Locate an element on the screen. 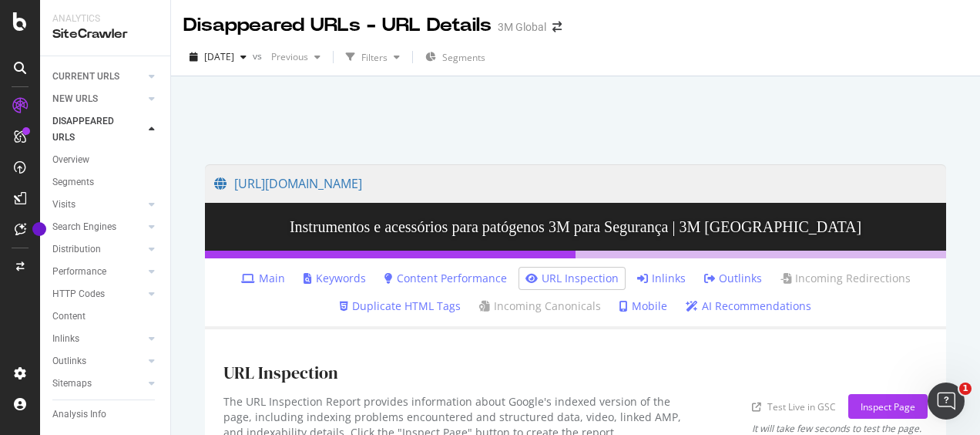 This screenshot has width=980, height=435. div: SiteCrawler is located at coordinates (105, 34).